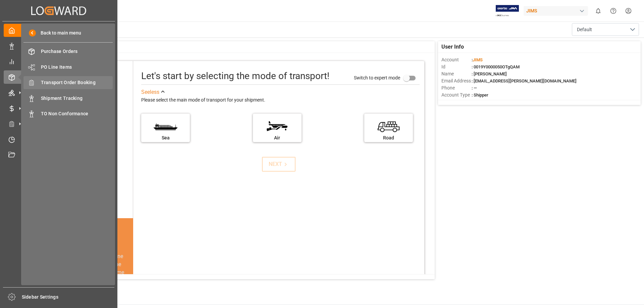 This screenshot has width=644, height=308. What do you see at coordinates (456, 88) in the screenshot?
I see `span: Phone` at bounding box center [456, 88].